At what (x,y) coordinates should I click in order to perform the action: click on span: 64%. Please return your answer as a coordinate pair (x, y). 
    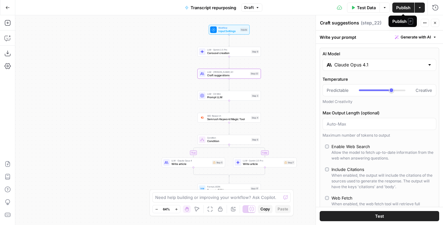
    Looking at the image, I should click on (166, 210).